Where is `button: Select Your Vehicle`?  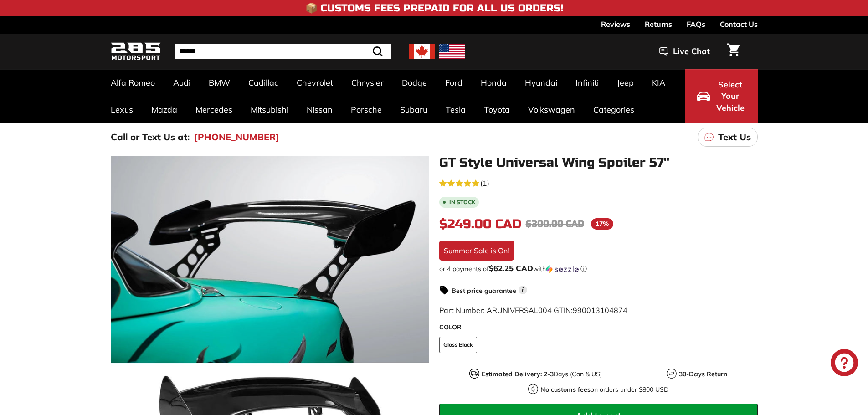
button: Select Your Vehicle is located at coordinates (721, 96).